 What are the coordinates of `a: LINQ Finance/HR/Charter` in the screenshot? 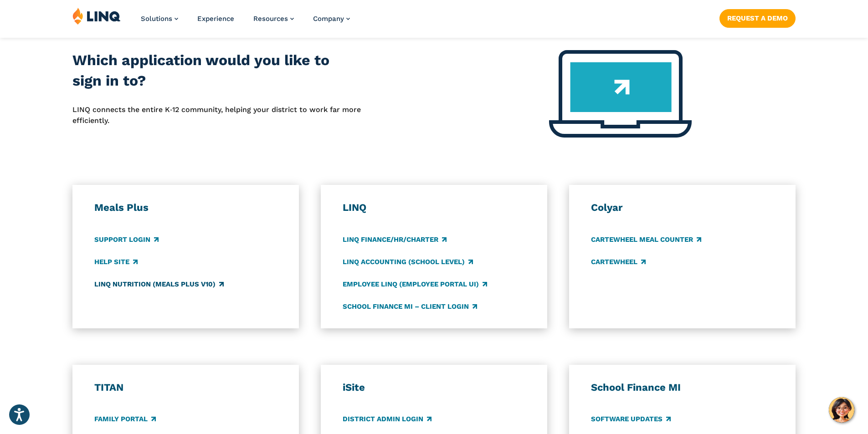 It's located at (395, 239).